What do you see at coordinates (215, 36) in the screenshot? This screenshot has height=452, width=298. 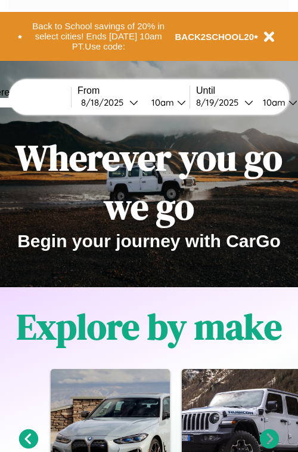 I see `b: BACK2SCHOOL20` at bounding box center [215, 36].